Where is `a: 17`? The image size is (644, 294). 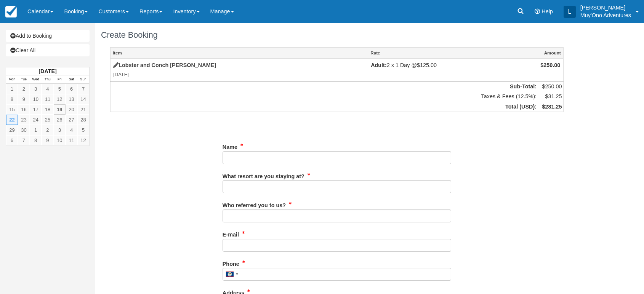 a: 17 is located at coordinates (35, 109).